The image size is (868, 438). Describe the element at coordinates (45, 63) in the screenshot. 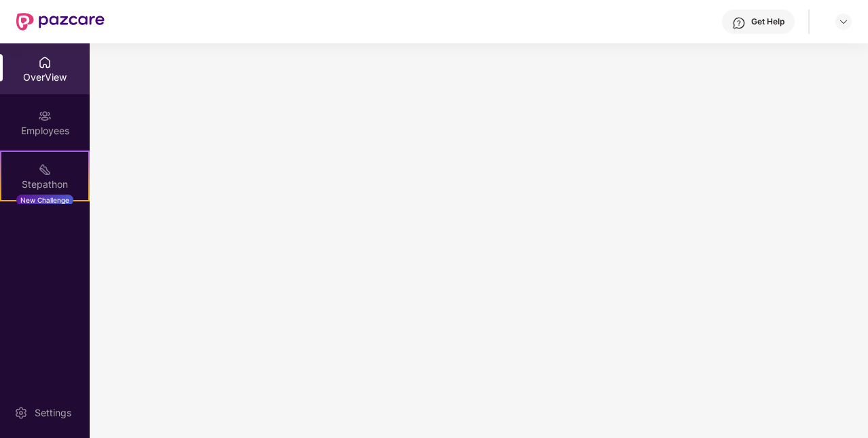

I see `img: svg+xml;base64,PHN2ZyBpZD0iSG9tZSIgeG1sbnM9Imh0dHA6Ly93d3cudzMub3JnLzIwMDAvc3ZnIiB3aWR0aD0iMjAiIG...` at that location.